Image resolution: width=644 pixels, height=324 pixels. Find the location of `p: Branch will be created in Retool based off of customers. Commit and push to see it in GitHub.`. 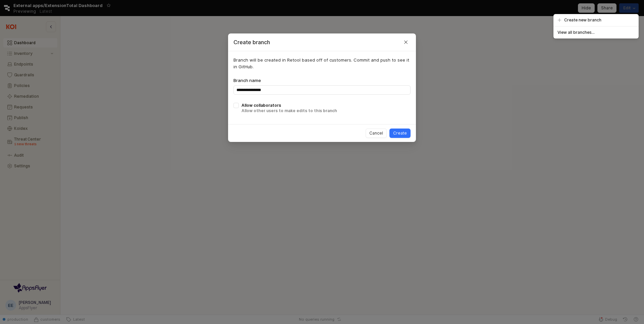

p: Branch will be created in Retool based off of customers. Commit and push to see it in GitHub. is located at coordinates (322, 85).